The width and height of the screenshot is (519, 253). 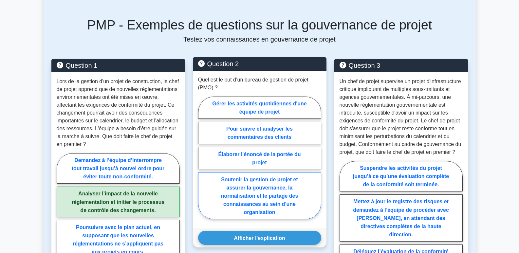 I want to click on font: Question 3, so click(x=364, y=65).